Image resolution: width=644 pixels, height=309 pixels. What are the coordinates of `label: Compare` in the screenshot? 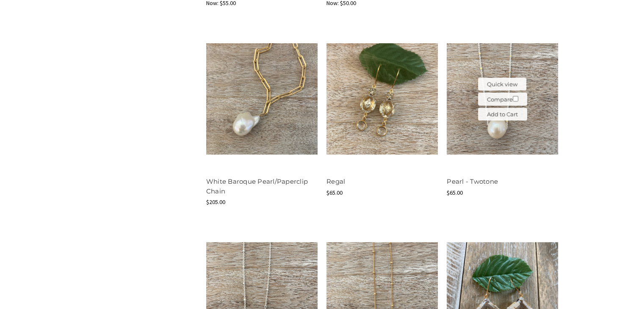 It's located at (502, 99).